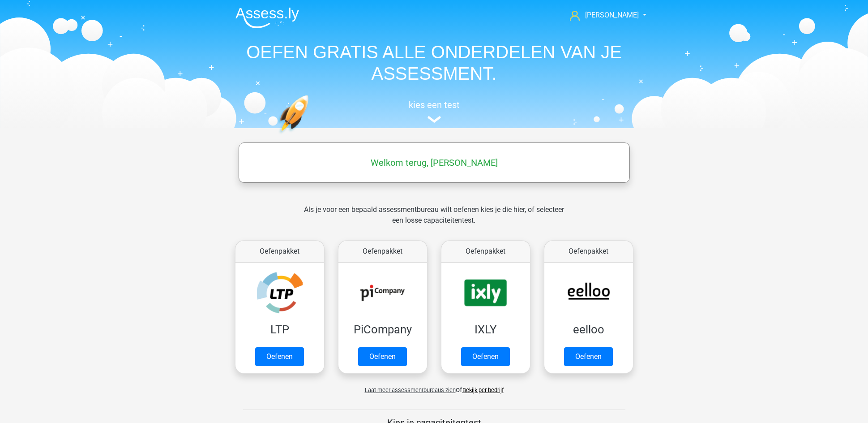  What do you see at coordinates (410, 389) in the screenshot?
I see `span: Laat meer assessmentbureaus zien` at bounding box center [410, 389].